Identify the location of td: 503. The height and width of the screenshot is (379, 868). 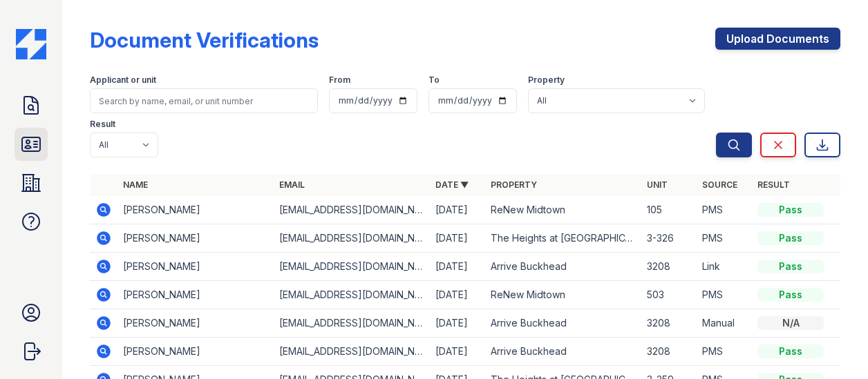
(669, 295).